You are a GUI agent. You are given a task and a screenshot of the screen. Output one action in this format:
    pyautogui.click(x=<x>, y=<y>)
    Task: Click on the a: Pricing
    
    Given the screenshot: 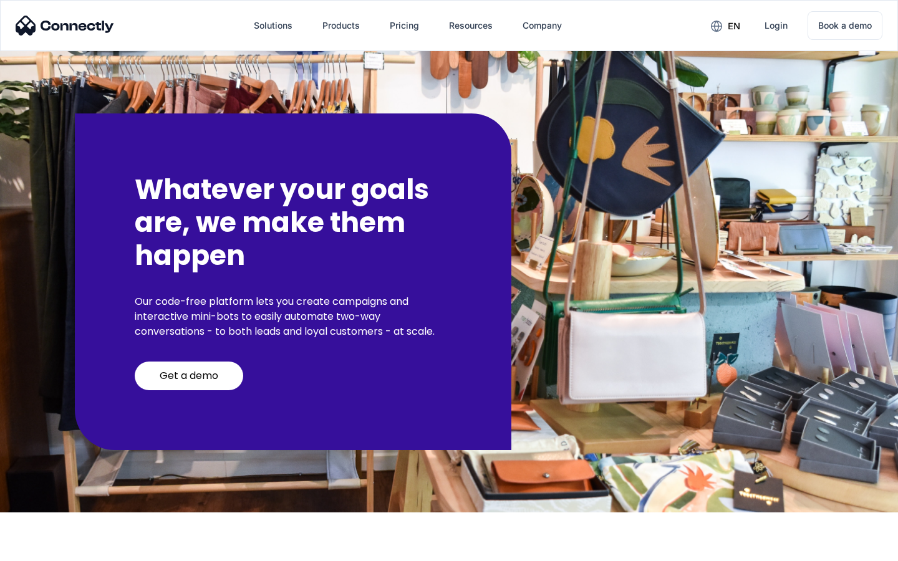 What is the action you would take?
    pyautogui.click(x=404, y=26)
    